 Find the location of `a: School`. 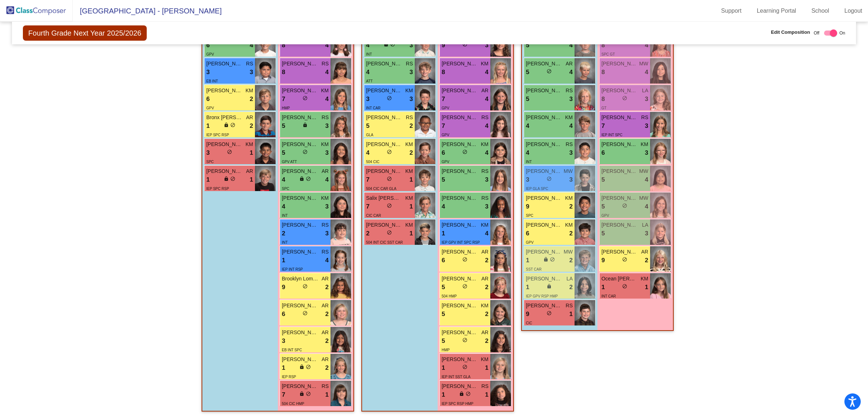

a: School is located at coordinates (820, 11).